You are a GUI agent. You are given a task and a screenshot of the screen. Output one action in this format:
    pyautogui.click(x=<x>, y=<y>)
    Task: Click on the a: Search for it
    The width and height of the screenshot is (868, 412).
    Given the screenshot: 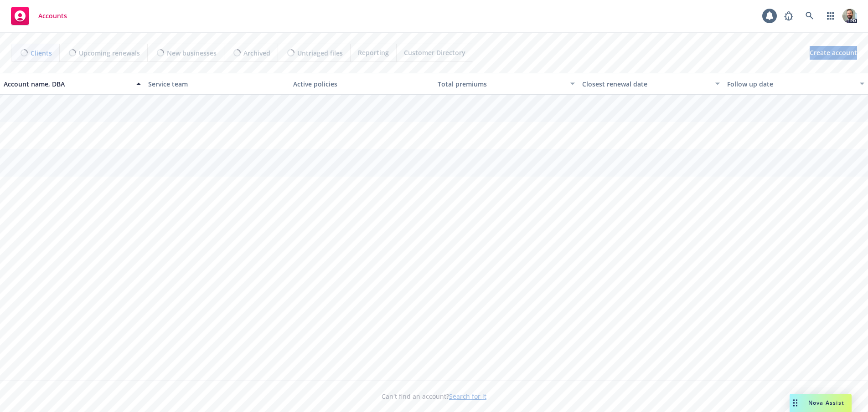 What is the action you would take?
    pyautogui.click(x=468, y=396)
    